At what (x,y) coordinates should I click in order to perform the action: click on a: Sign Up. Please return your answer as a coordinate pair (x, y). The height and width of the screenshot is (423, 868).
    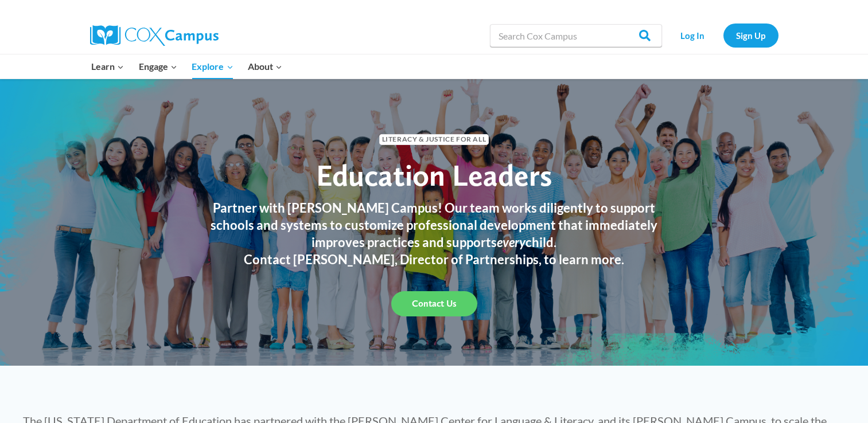
    Looking at the image, I should click on (751, 35).